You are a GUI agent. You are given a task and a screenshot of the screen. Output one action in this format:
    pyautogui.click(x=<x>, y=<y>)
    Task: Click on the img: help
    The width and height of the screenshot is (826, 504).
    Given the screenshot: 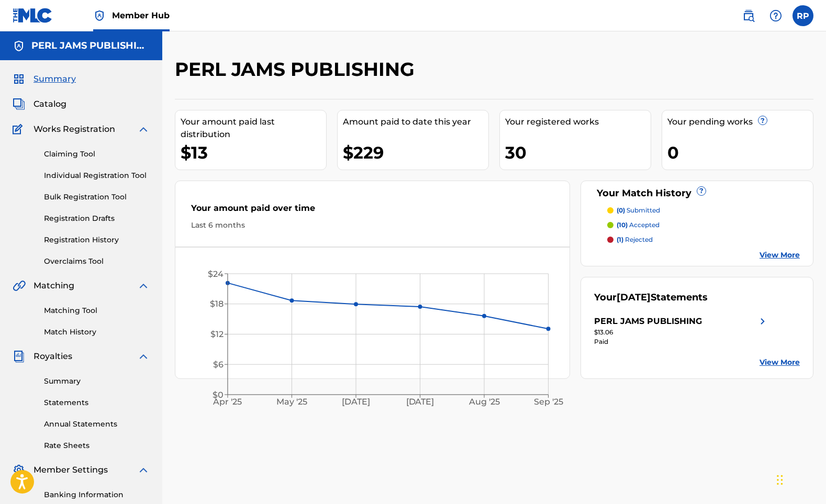 What is the action you would take?
    pyautogui.click(x=776, y=15)
    